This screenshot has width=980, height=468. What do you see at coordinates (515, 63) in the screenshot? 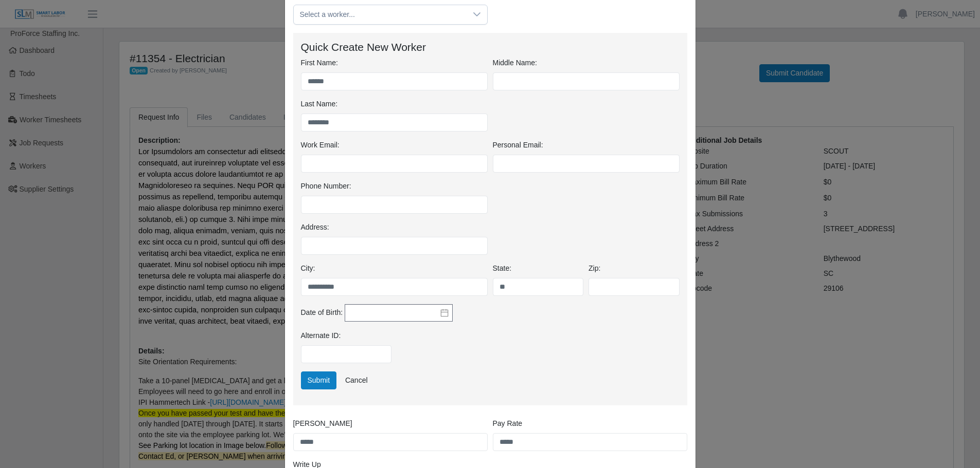
I see `label: Middle Name:` at bounding box center [515, 63].